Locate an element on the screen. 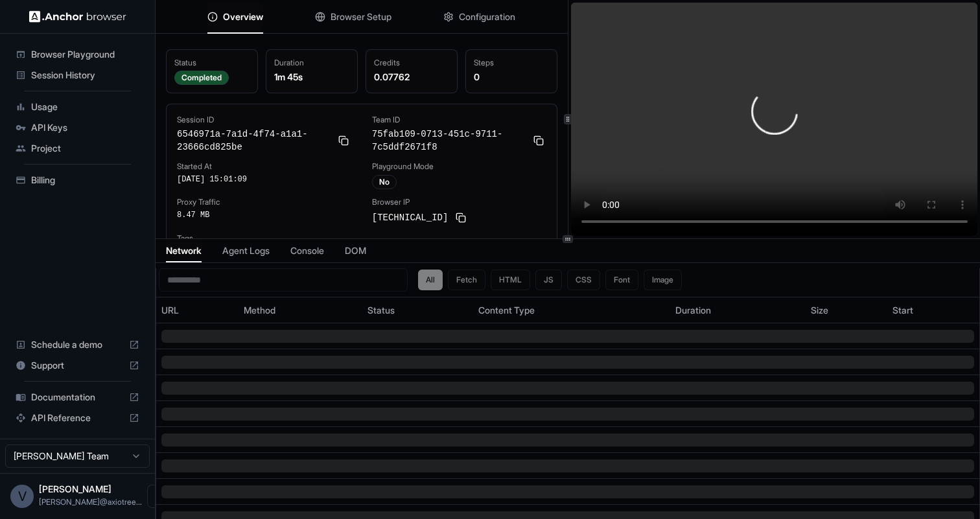 The image size is (980, 519). div: Schedule a demo is located at coordinates (77, 344).